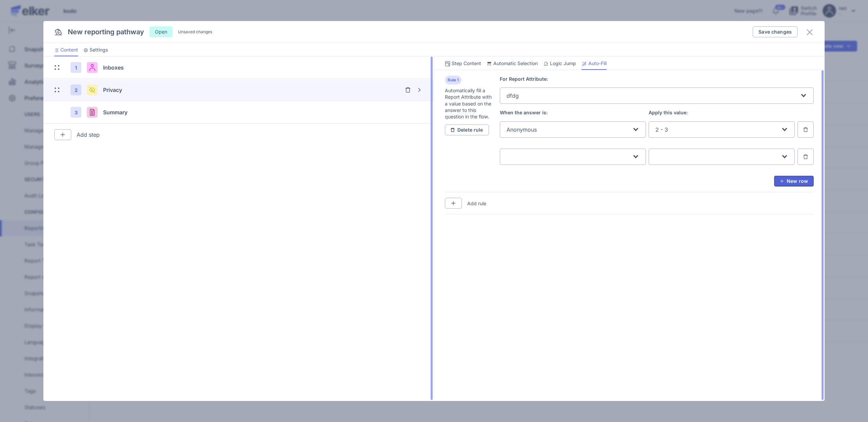  Describe the element at coordinates (521, 129) in the screenshot. I see `span: Anonymous` at that location.